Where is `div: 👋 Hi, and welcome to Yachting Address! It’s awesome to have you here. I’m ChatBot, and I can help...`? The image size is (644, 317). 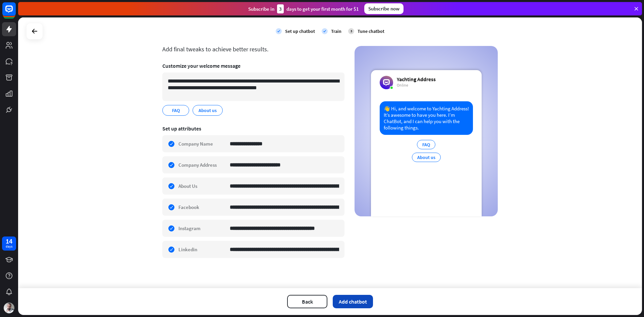
div: 👋 Hi, and welcome to Yachting Address! It’s awesome to have you here. I’m ChatBot, and I can help... is located at coordinates (426, 118).